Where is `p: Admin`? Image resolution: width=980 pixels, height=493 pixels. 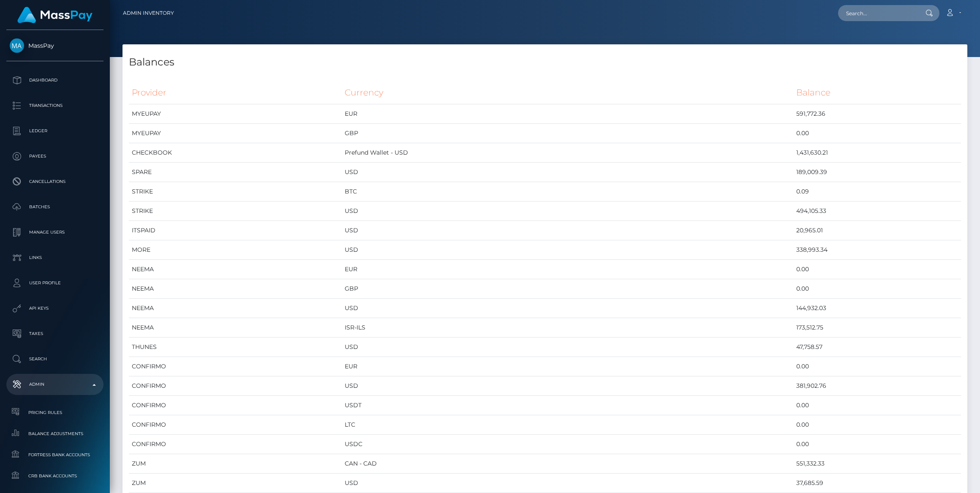
p: Admin is located at coordinates (55, 384).